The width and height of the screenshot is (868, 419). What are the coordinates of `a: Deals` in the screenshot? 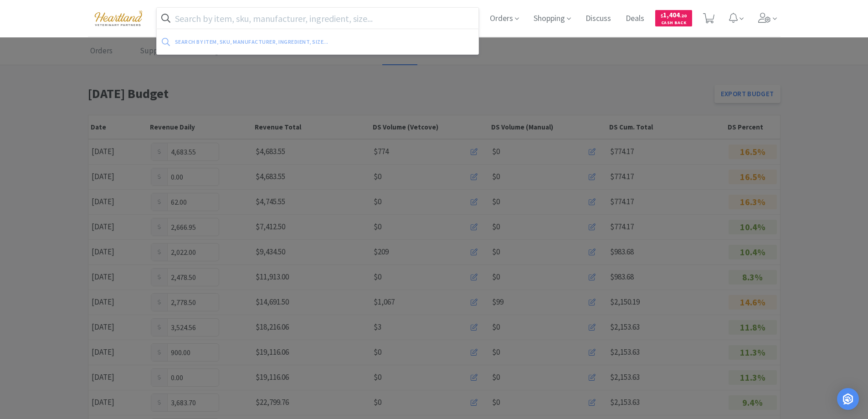 It's located at (635, 19).